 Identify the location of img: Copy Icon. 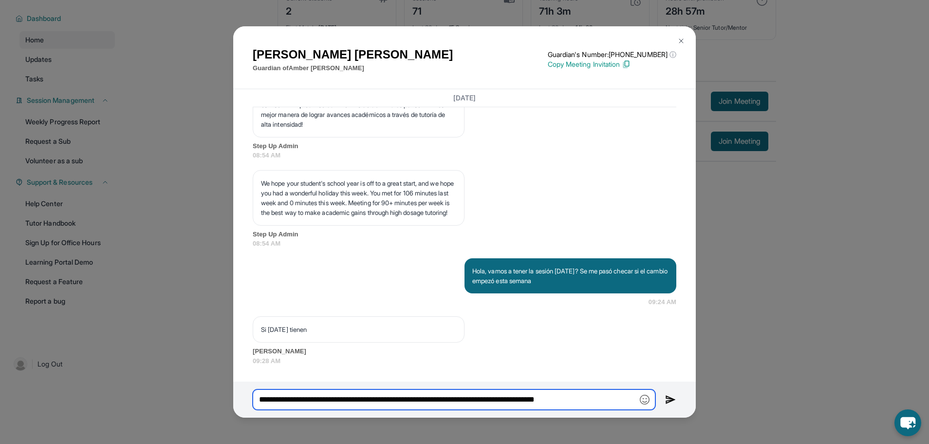
(626, 64).